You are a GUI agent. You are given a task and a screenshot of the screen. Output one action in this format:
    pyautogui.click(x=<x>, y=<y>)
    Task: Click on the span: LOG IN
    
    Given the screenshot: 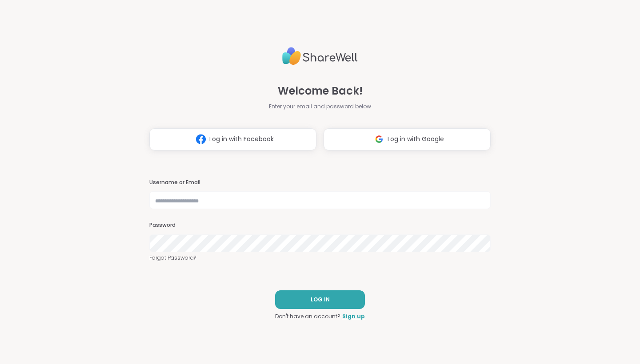 What is the action you would take?
    pyautogui.click(x=320, y=300)
    